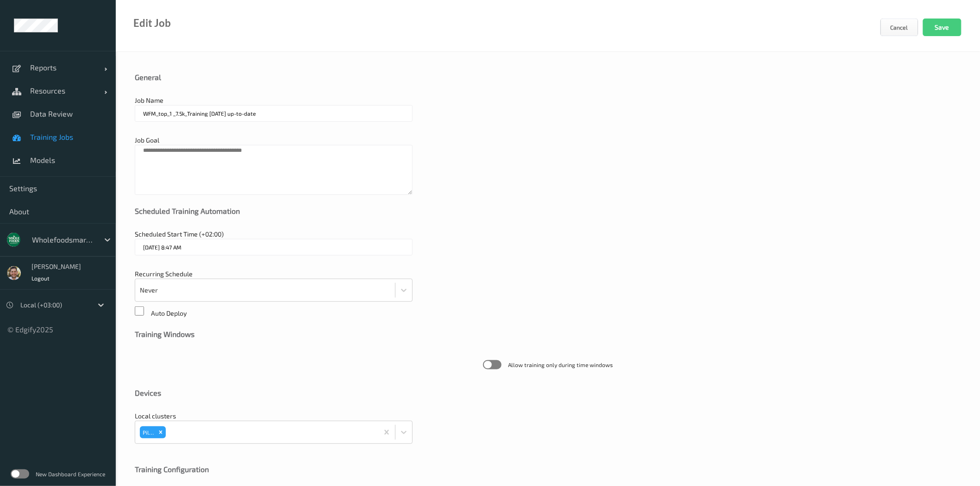 This screenshot has height=486, width=980. Describe the element at coordinates (148, 433) in the screenshot. I see `div: Pilot` at that location.